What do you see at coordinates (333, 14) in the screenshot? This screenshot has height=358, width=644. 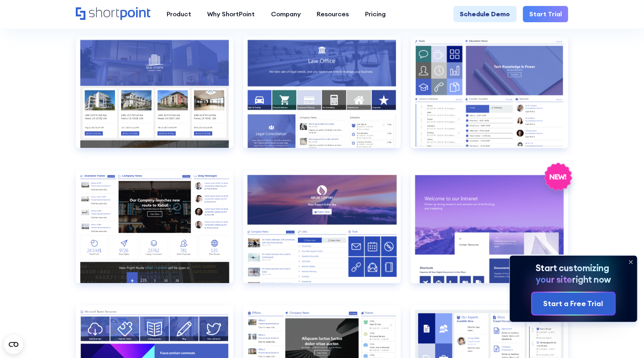 I see `a: Resources` at bounding box center [333, 14].